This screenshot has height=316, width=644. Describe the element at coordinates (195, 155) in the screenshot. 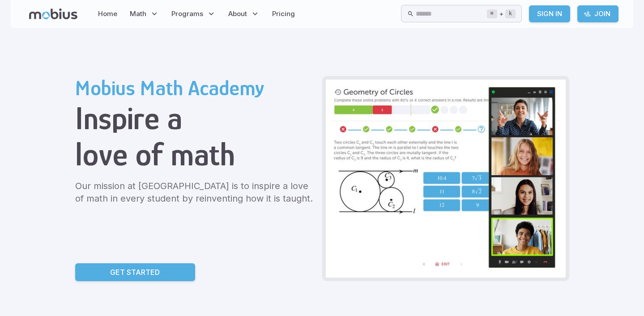

I see `h1: love of math` at that location.